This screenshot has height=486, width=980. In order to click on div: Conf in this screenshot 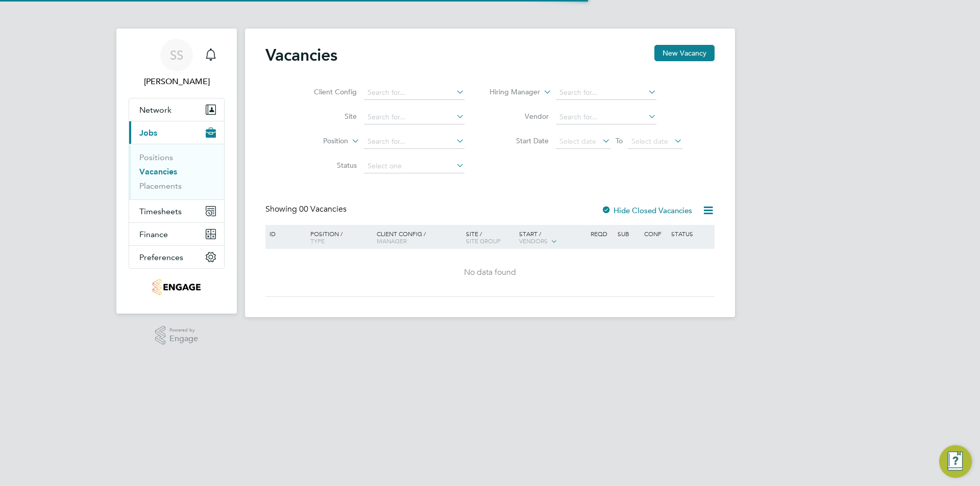, I will do `click(655, 233)`.